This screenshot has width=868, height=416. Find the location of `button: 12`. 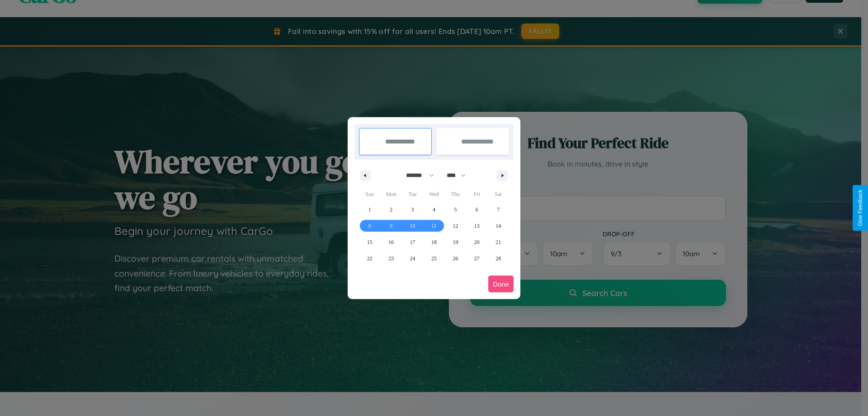

button: 12 is located at coordinates (455, 226).